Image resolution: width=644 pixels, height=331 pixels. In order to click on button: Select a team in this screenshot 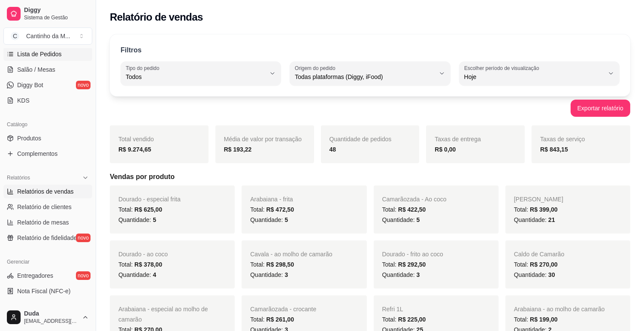, I will do `click(48, 36)`.